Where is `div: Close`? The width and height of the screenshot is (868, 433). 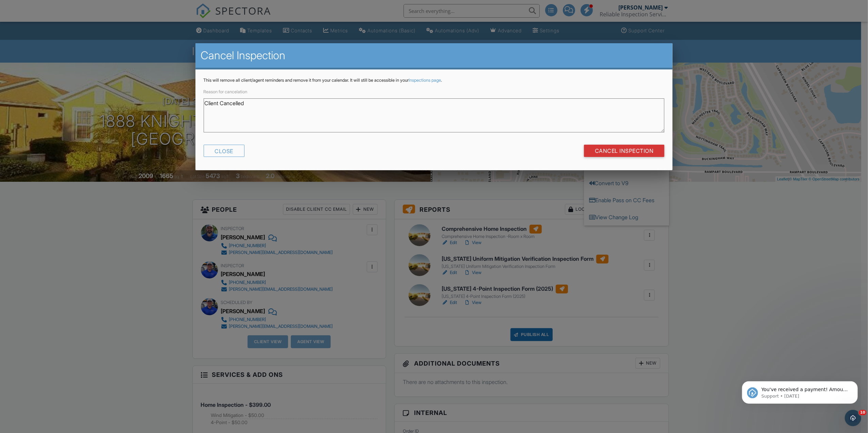
div: Close is located at coordinates (224, 151).